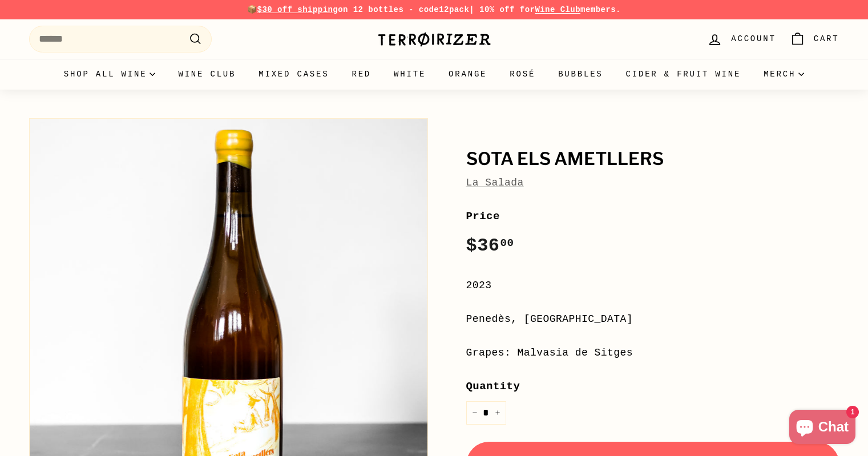  I want to click on span: Cart, so click(826, 39).